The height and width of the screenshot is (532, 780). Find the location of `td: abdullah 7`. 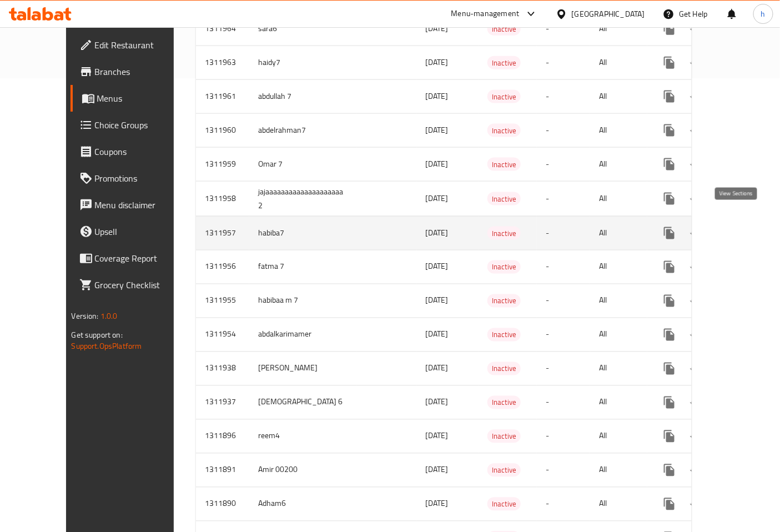

td: abdullah 7 is located at coordinates (303, 96).